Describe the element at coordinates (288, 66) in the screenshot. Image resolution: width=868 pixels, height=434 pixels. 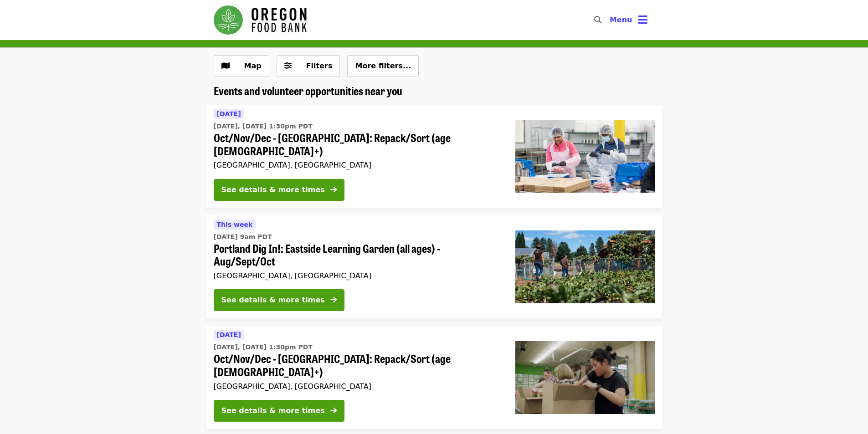
I see `i: sliders-h icon` at that location.